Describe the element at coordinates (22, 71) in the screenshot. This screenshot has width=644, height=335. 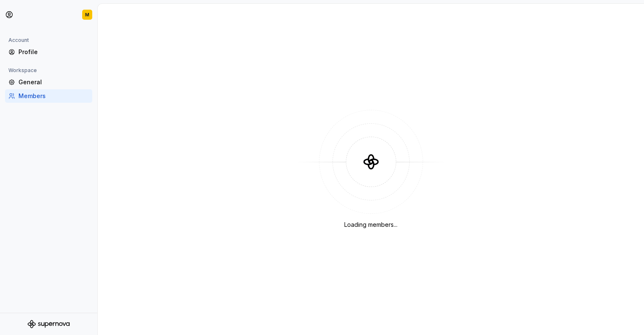
I see `div: Workspace` at that location.